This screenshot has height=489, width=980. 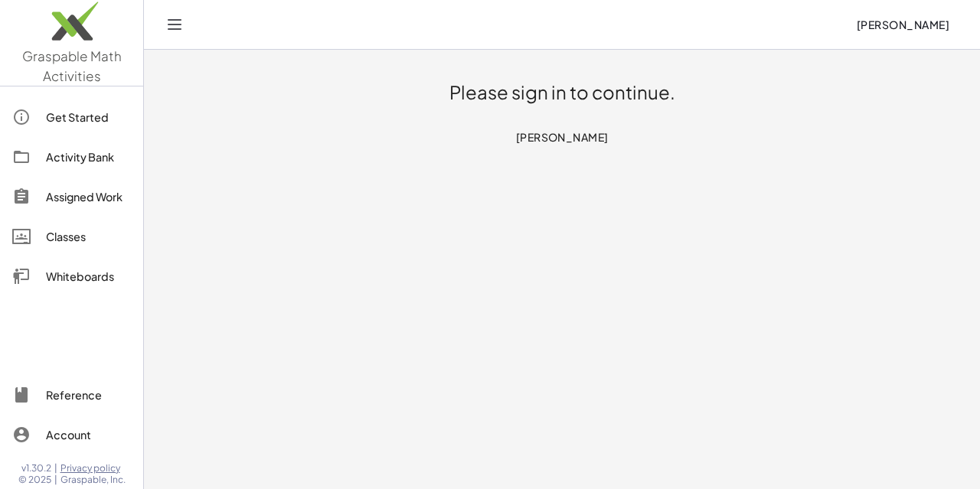 What do you see at coordinates (562, 93) in the screenshot?
I see `h1: Please sign in to continue.` at bounding box center [562, 93].